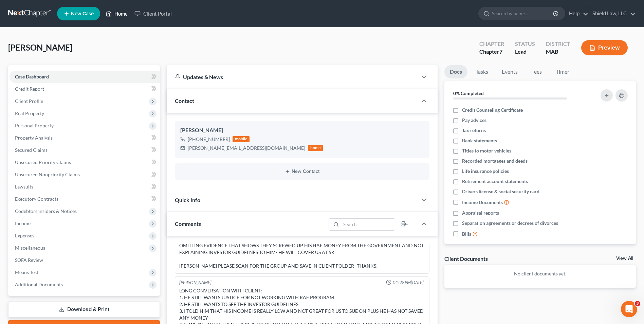  Describe the element at coordinates (31, 150) in the screenshot. I see `span: Secured Claims` at that location.